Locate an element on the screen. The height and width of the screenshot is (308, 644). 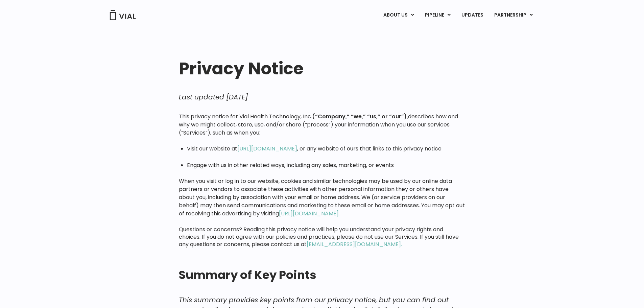
a: PIPELINEMenu Toggle is located at coordinates (437, 15).